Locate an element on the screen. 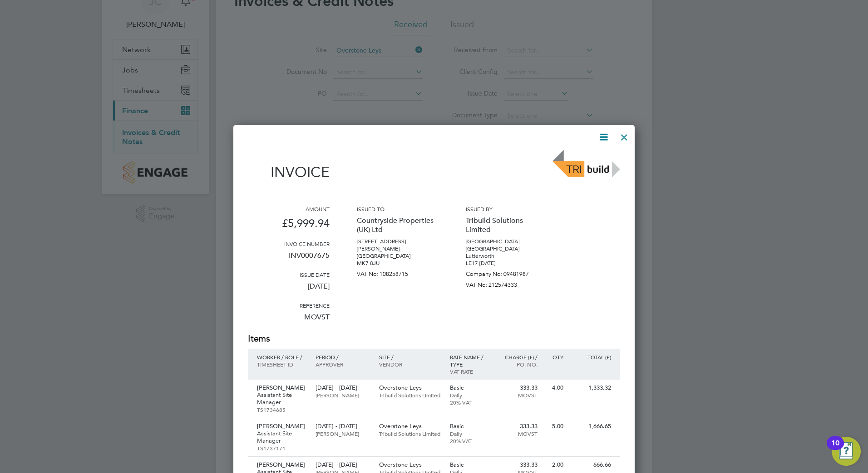 Image resolution: width=868 pixels, height=473 pixels. p: VAT No: 108258715 is located at coordinates (398, 273).